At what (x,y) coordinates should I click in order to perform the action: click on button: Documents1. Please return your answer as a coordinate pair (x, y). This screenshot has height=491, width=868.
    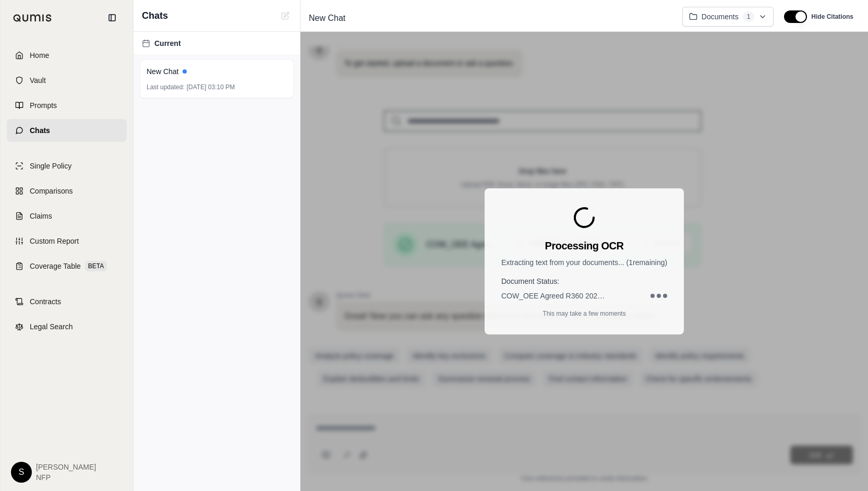
    Looking at the image, I should click on (729, 17).